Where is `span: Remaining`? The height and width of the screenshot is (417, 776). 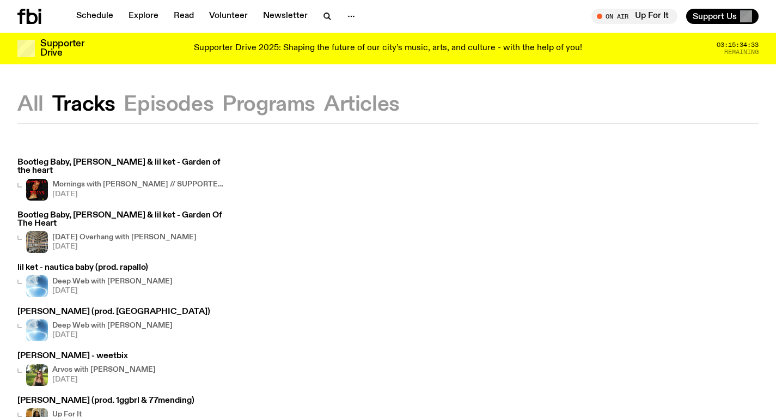 span: Remaining is located at coordinates (741, 52).